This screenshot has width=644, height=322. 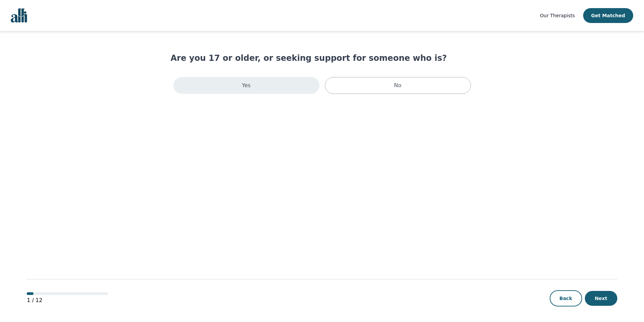 What do you see at coordinates (246, 85) in the screenshot?
I see `p: Yes` at bounding box center [246, 85].